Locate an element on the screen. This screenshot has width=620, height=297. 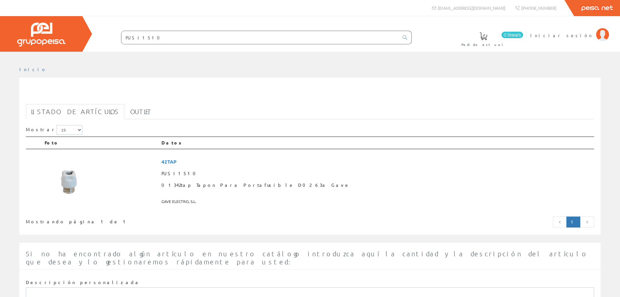
span: Pedido actual is located at coordinates (483, 45).